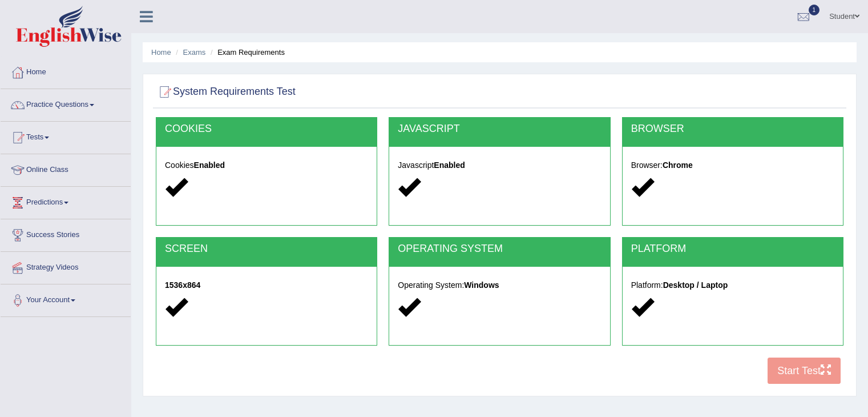  I want to click on strong: Desktop / Laptop, so click(695, 285).